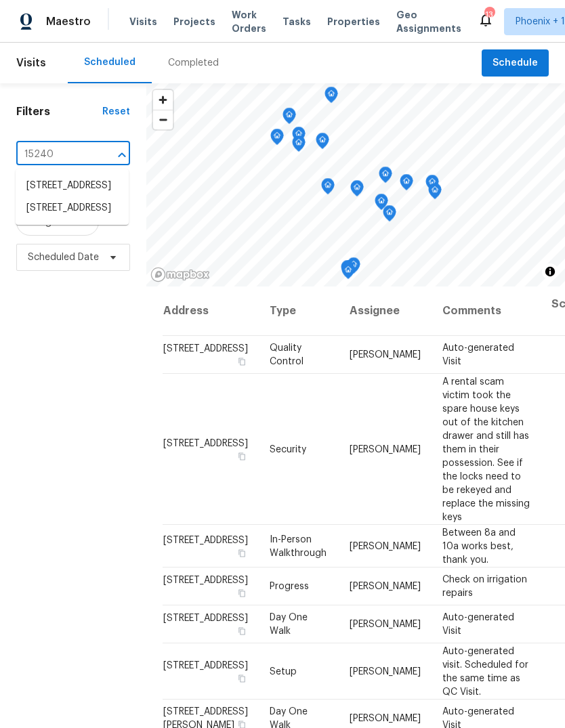  Describe the element at coordinates (289, 625) in the screenshot. I see `span: Day One Walk` at that location.